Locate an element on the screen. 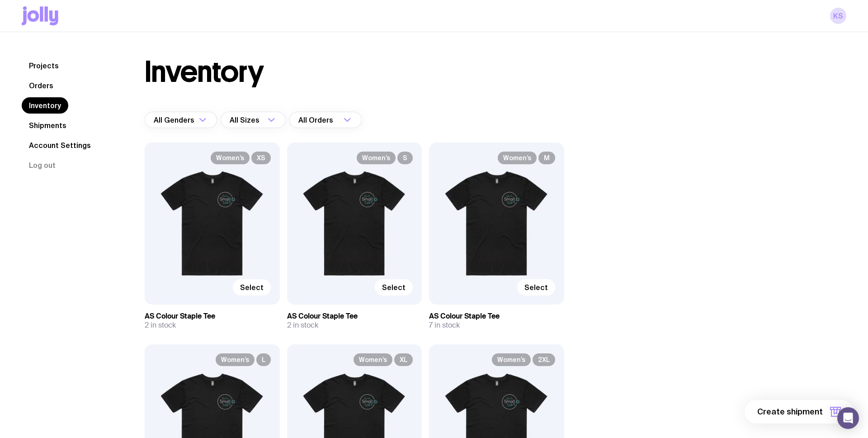 This screenshot has height=438, width=868. span: All Genders is located at coordinates (175, 120).